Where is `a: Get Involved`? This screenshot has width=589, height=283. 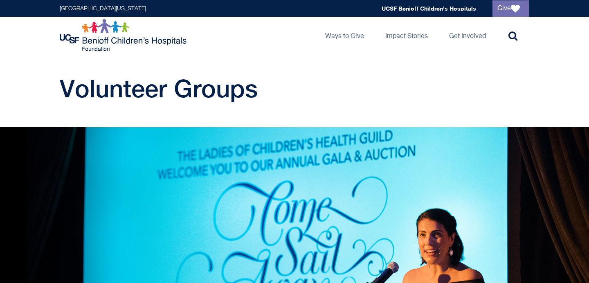 a: Get Involved is located at coordinates (468, 35).